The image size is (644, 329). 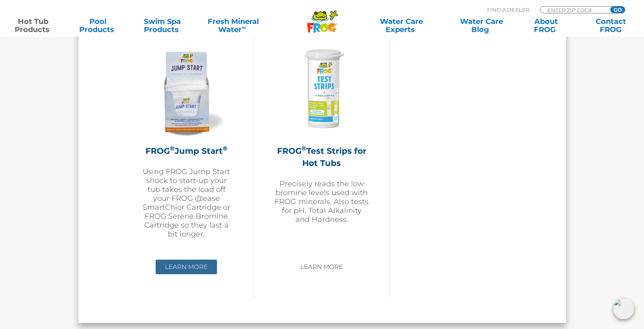 I want to click on a: Hot TubProducts, so click(x=33, y=25).